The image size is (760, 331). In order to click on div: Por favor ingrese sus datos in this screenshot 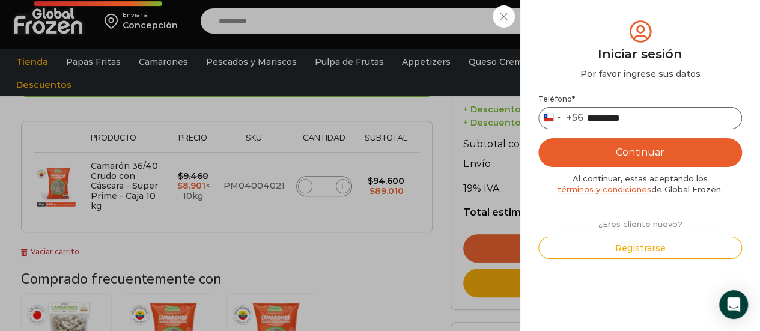, I will do `click(640, 74)`.